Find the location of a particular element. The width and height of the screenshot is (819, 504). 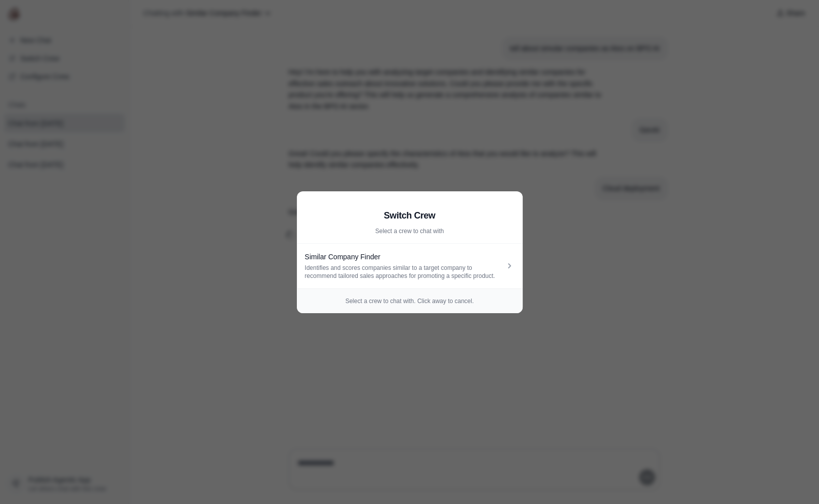

a: Similar Company Finder Identifies and scores companies similar to a target company to recommend t... is located at coordinates (410, 266).